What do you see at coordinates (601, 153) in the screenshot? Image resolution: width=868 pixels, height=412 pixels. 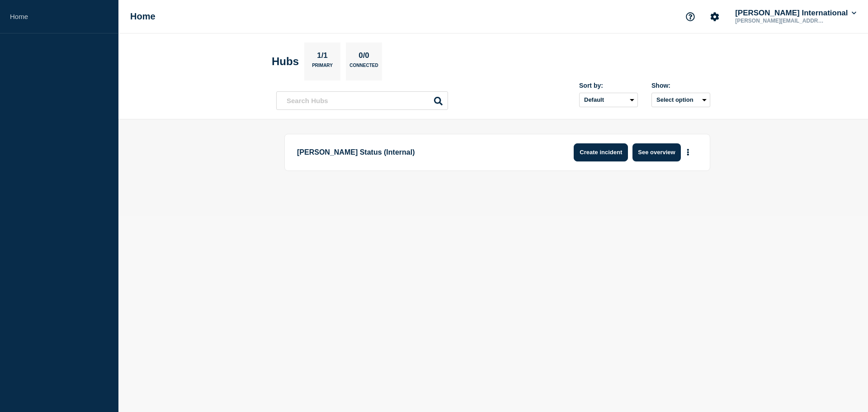 I see `button: Create incident` at bounding box center [601, 153].